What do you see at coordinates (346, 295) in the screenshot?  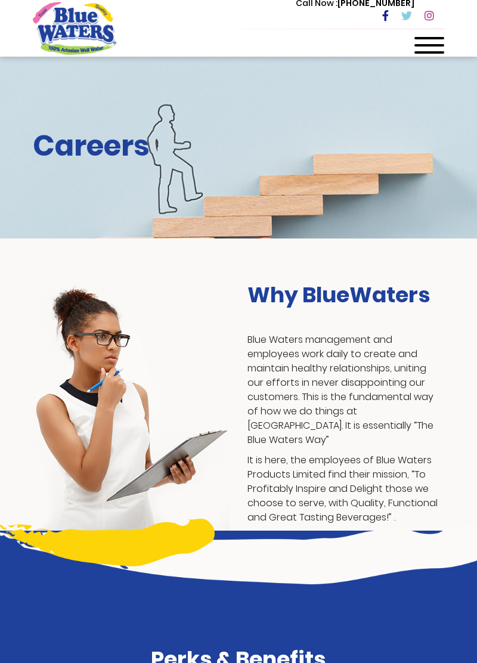 I see `h3: Why BlueWaters` at bounding box center [346, 295].